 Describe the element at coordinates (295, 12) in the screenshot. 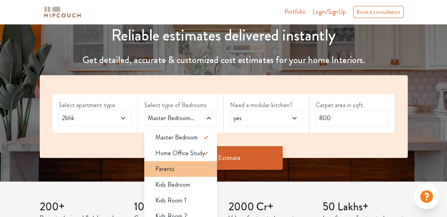

I see `a: Portfolio` at that location.